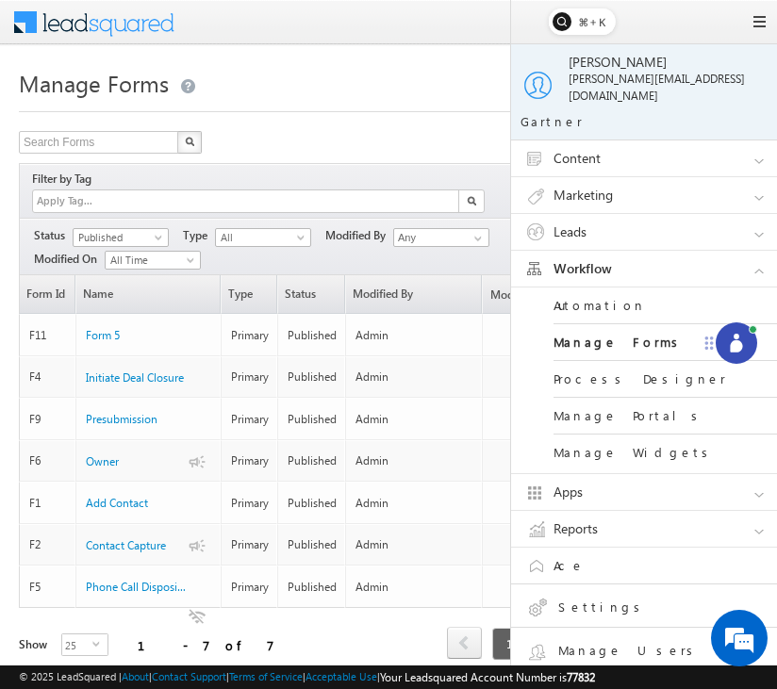  I want to click on span: All Time, so click(150, 260).